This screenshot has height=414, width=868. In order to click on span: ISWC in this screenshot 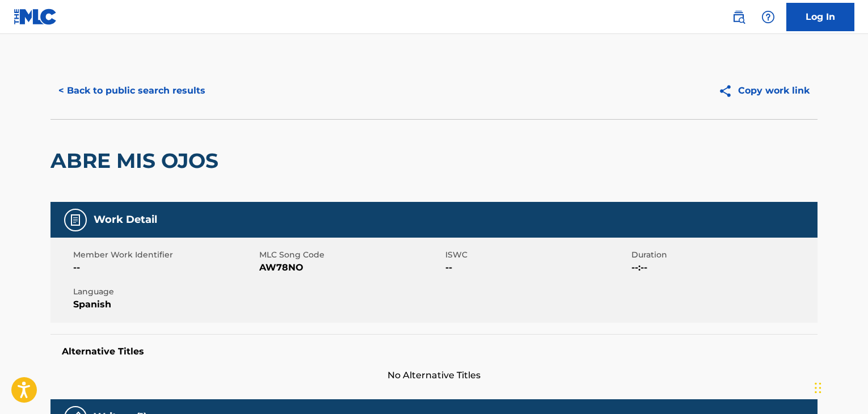, I will do `click(537, 255)`.